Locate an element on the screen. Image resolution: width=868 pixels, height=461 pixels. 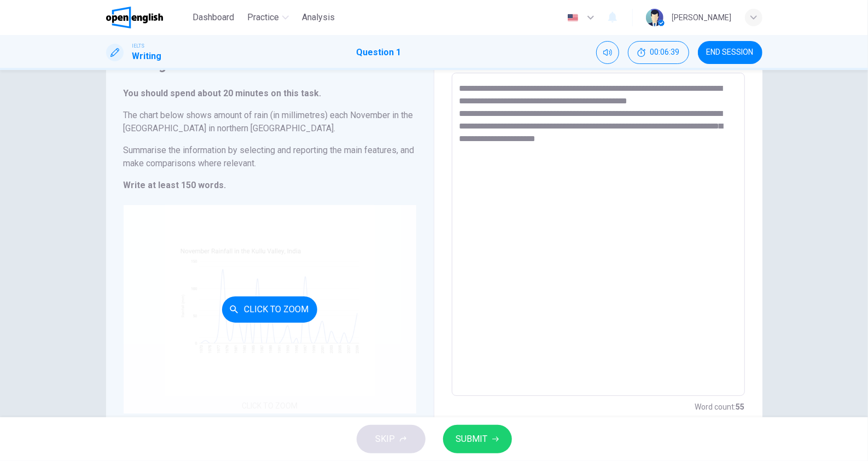
span: END SESSION is located at coordinates (730, 52).